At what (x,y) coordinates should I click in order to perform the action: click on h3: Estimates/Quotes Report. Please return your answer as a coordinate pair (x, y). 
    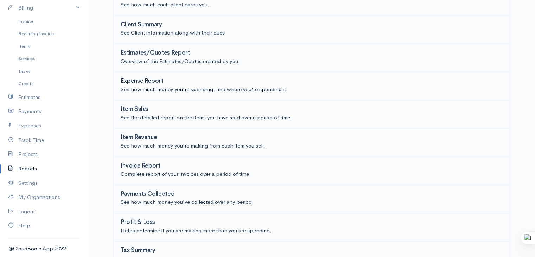
    Looking at the image, I should click on (155, 53).